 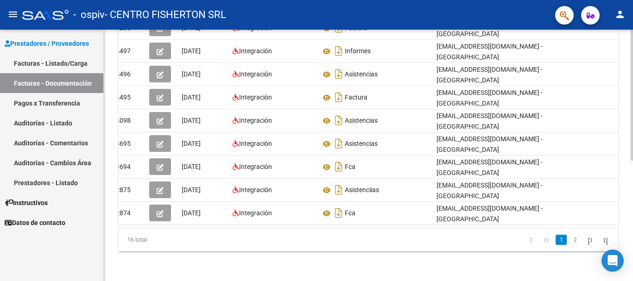 I want to click on span: 13695, so click(x=121, y=144).